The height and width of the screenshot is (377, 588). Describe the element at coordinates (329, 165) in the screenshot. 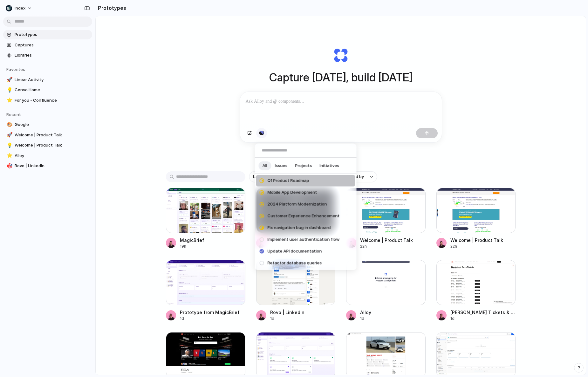

I see `span: Initiatives` at that location.